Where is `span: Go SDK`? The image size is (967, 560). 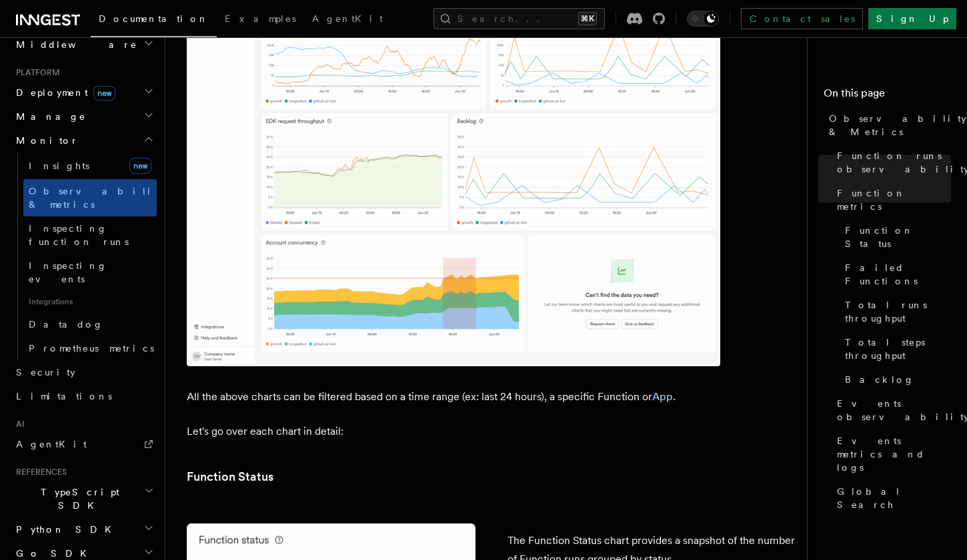 span: Go SDK is located at coordinates (52, 554).